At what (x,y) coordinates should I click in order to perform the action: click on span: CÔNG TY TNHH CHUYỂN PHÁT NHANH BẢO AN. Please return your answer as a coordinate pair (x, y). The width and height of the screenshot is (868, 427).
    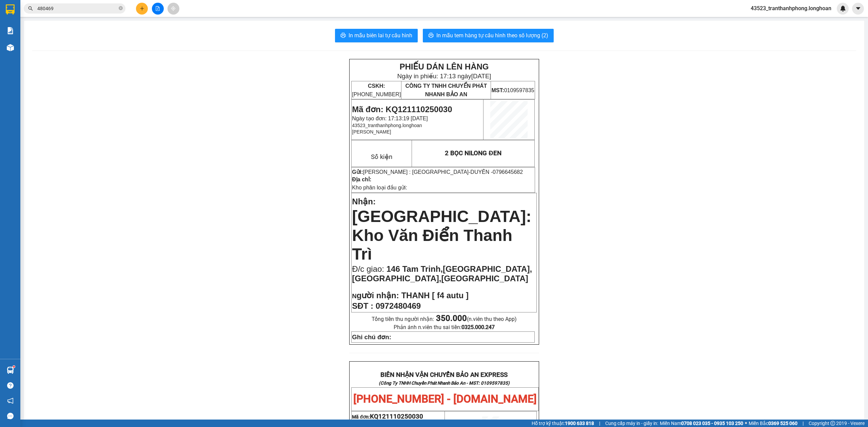
    Looking at the image, I should click on (445, 90).